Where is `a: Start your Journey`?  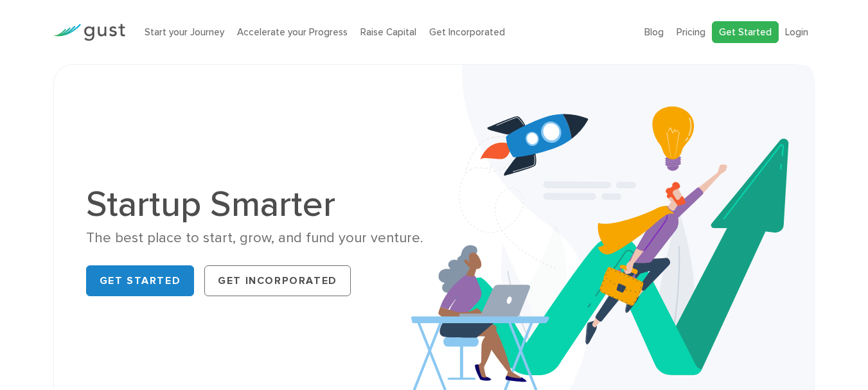 a: Start your Journey is located at coordinates (185, 32).